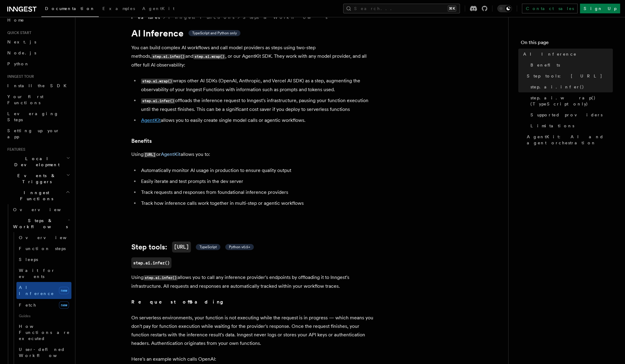 This screenshot has height=364, width=625. I want to click on span: Leveraging Steps, so click(33, 117).